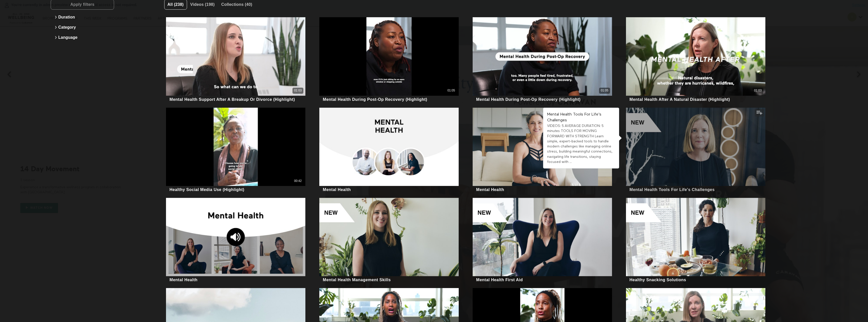 Image resolution: width=868 pixels, height=322 pixels. What do you see at coordinates (83, 27) in the screenshot?
I see `button: Category` at bounding box center [83, 27].